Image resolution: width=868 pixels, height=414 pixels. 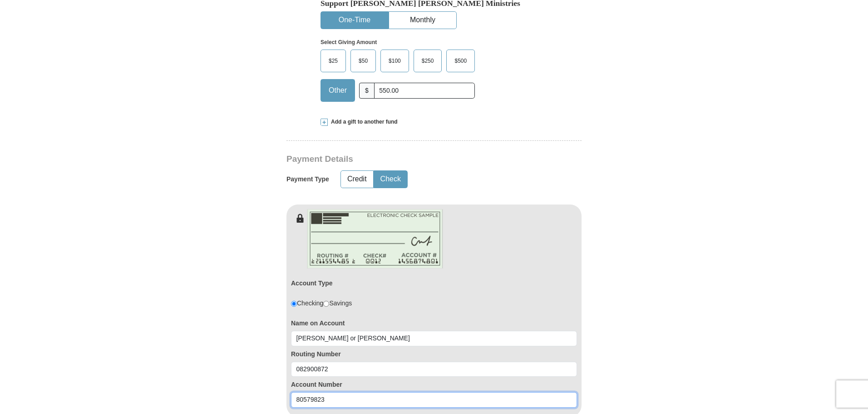 What do you see at coordinates (460, 61) in the screenshot?
I see `span: $500` at bounding box center [460, 61].